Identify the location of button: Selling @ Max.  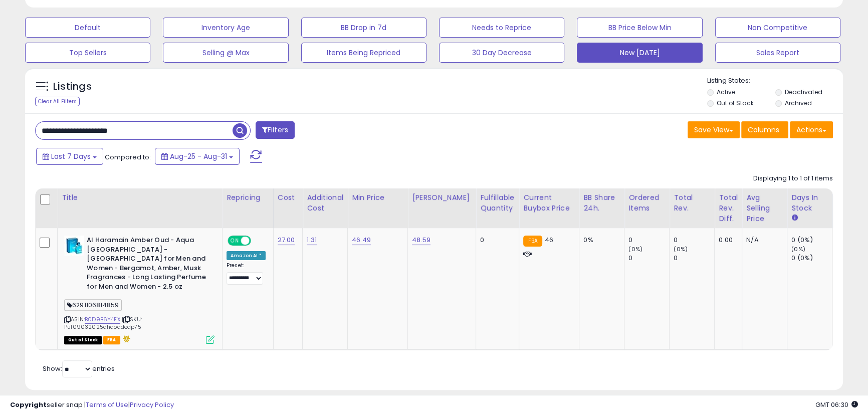
(226, 53).